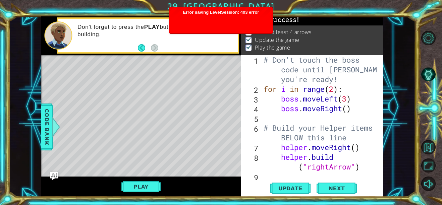 The image size is (442, 205). What do you see at coordinates (432, 147) in the screenshot?
I see `a: Back to Map` at bounding box center [432, 147].